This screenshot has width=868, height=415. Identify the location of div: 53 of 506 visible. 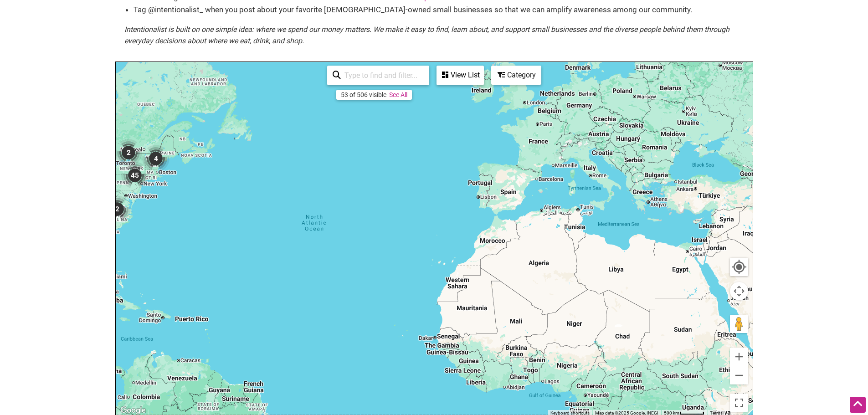
(364, 95).